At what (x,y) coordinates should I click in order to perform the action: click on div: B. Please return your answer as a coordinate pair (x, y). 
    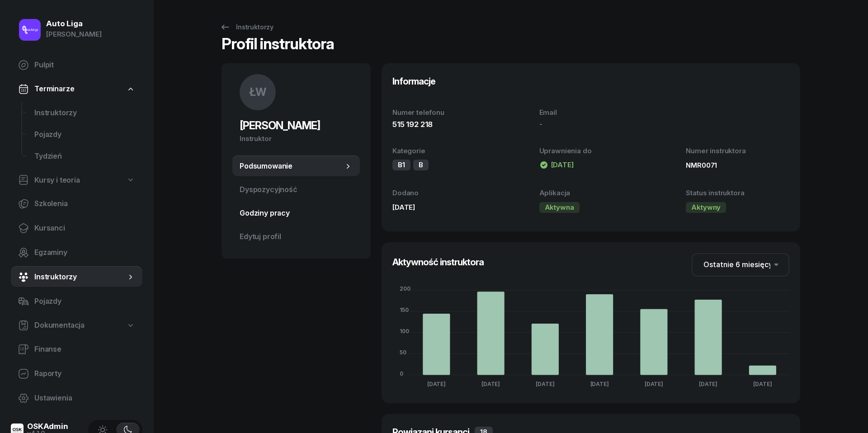
    Looking at the image, I should click on (421, 165).